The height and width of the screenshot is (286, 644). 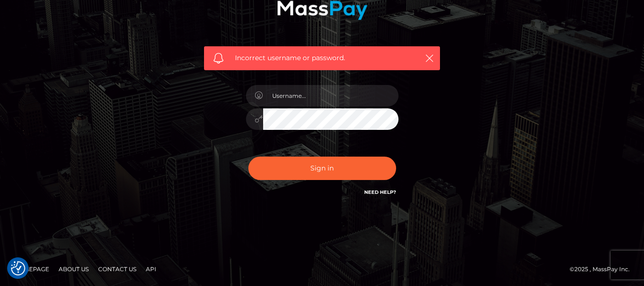 What do you see at coordinates (18, 268) in the screenshot?
I see `button: Consent Preferences` at bounding box center [18, 268].